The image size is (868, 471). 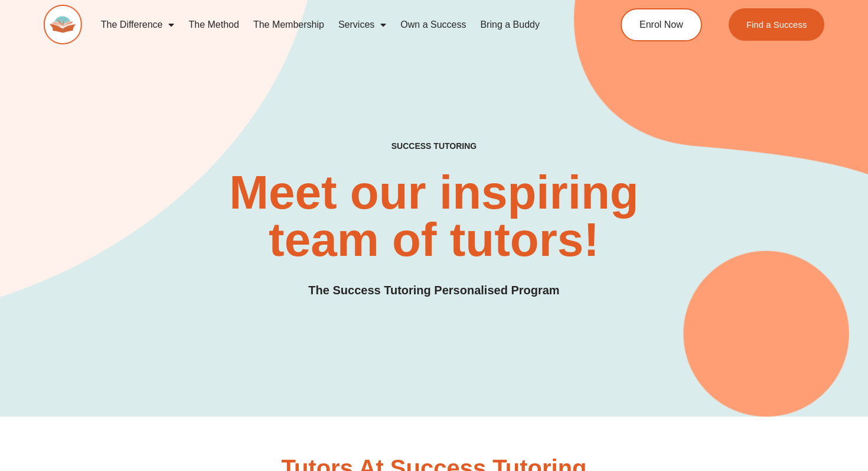 What do you see at coordinates (362, 25) in the screenshot?
I see `a: Services` at bounding box center [362, 25].